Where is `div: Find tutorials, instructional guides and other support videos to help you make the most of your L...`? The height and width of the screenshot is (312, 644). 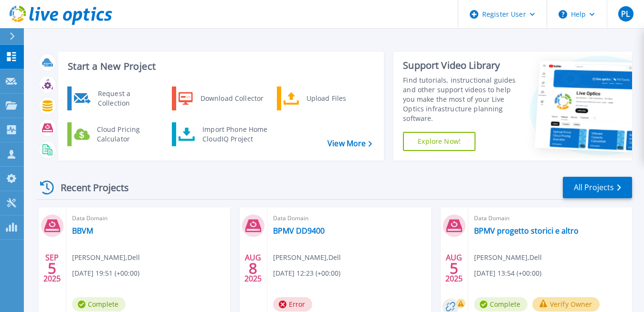
div: Find tutorials, instructional guides and other support videos to help you make the most of your L... is located at coordinates (462, 99).